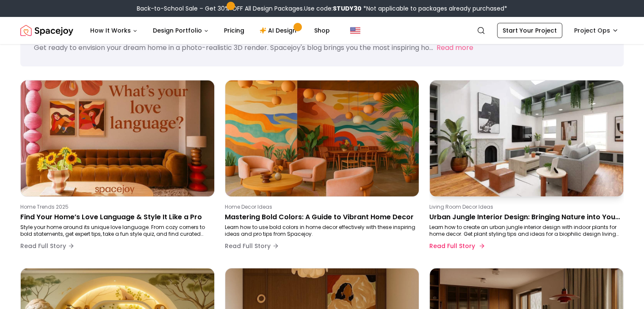  What do you see at coordinates (596, 31) in the screenshot?
I see `button: Project Ops` at bounding box center [596, 31].